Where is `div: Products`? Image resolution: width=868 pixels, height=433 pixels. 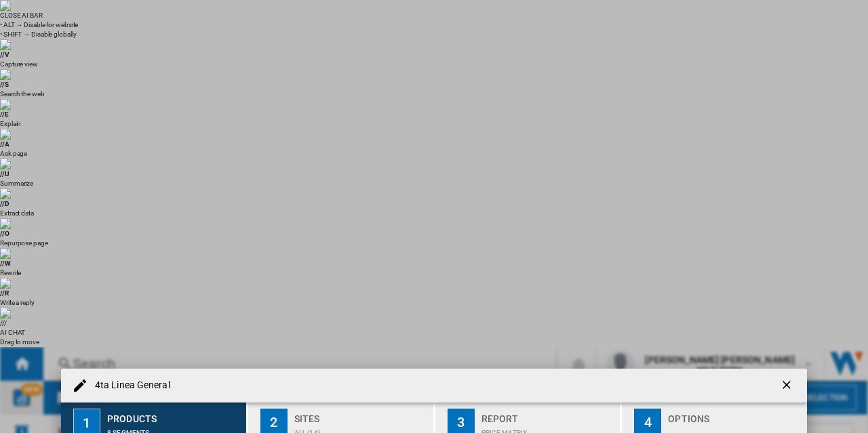 div: Products is located at coordinates (174, 415).